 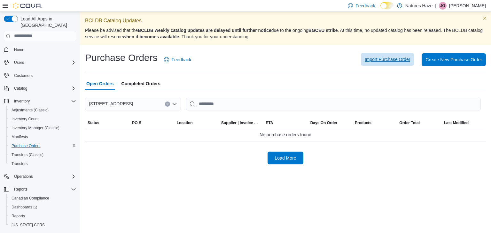 I want to click on button: Load More, so click(x=285, y=158).